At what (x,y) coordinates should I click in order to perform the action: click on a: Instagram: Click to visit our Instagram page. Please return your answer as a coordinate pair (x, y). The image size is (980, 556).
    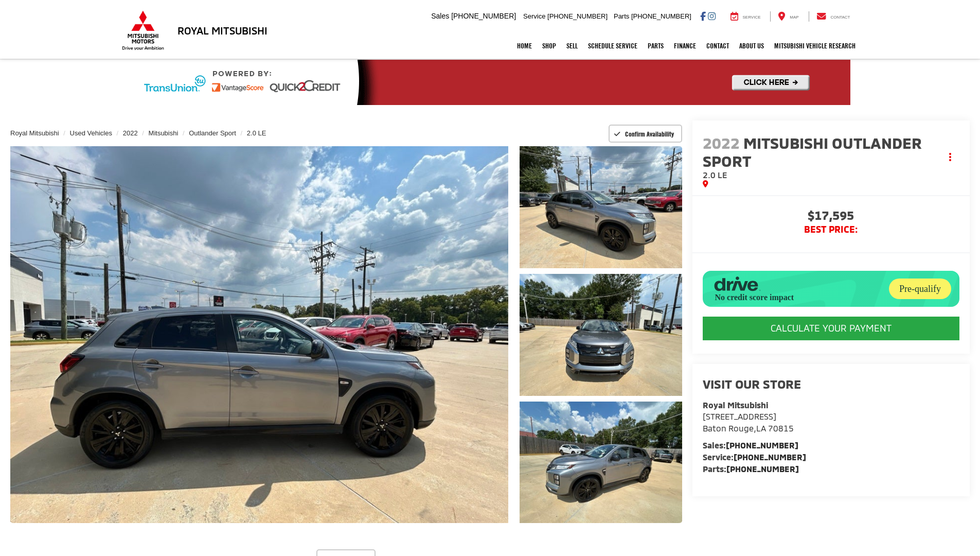
    Looking at the image, I should click on (712, 16).